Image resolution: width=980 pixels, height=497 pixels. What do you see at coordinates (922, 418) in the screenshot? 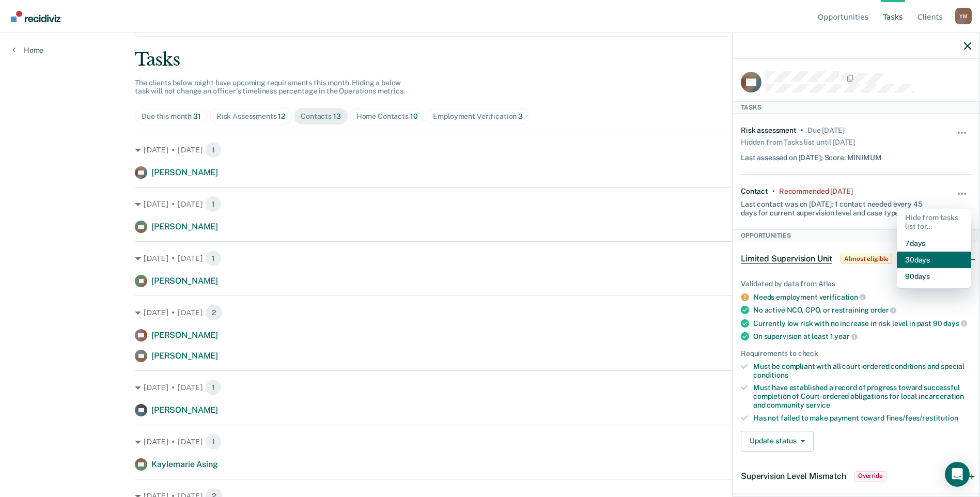
I see `span: fines/fees/restitution` at bounding box center [922, 418].